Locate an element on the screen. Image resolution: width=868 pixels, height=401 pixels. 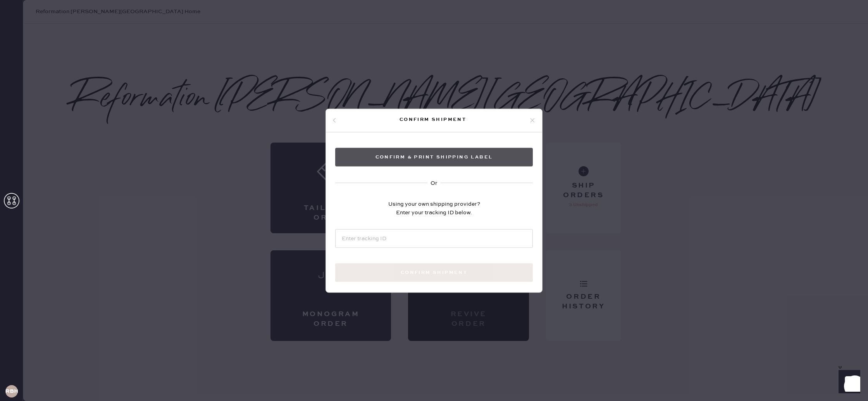
button: Confirm & Print shipping label is located at coordinates (434, 157).